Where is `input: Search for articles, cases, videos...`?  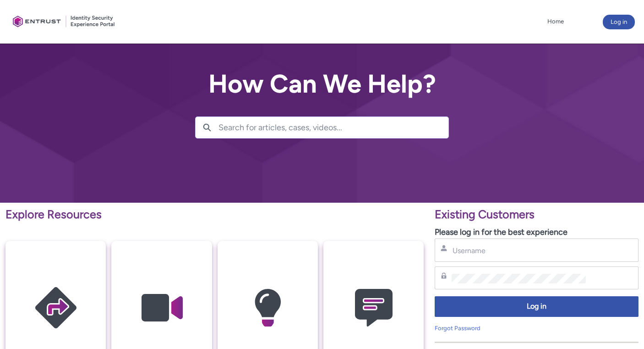 input: Search for articles, cases, videos... is located at coordinates (333, 127).